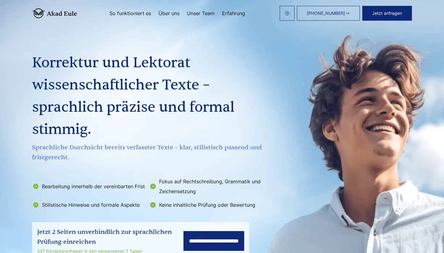 The image size is (444, 253). Describe the element at coordinates (287, 13) in the screenshot. I see `img: email` at that location.